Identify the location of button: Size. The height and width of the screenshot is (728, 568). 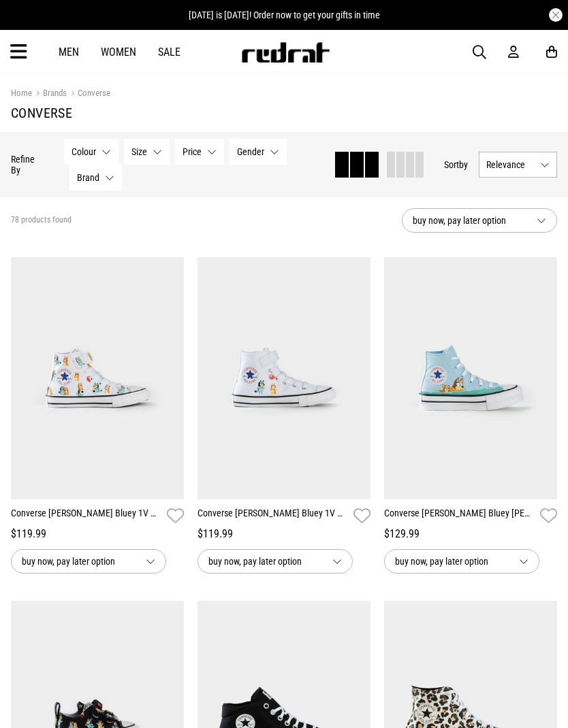
(146, 152).